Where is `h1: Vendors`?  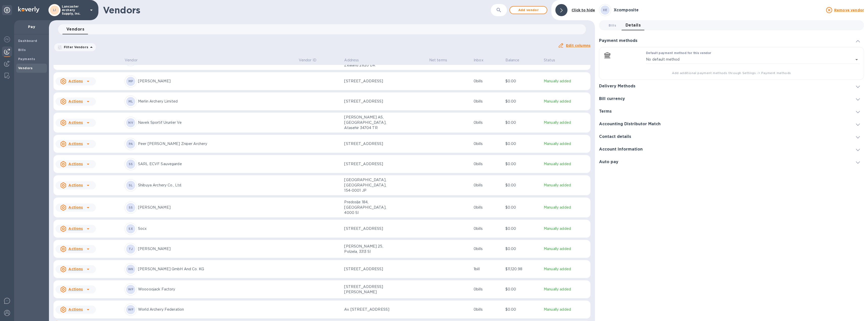 h1: Vendors is located at coordinates (297, 10).